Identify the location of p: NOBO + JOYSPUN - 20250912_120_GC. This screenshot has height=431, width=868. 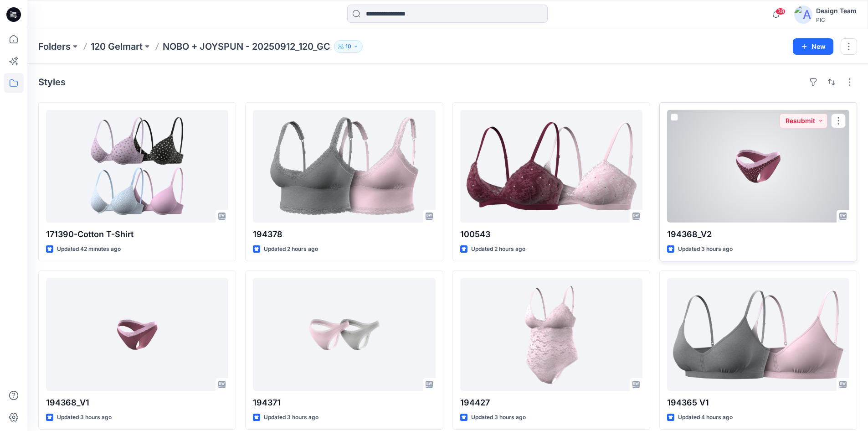
(247, 46).